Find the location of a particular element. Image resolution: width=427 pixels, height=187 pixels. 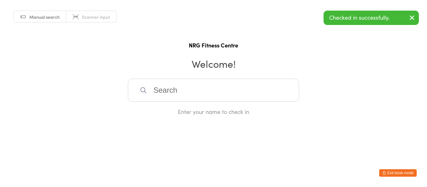

div: Enter your name to check in is located at coordinates (213, 112).